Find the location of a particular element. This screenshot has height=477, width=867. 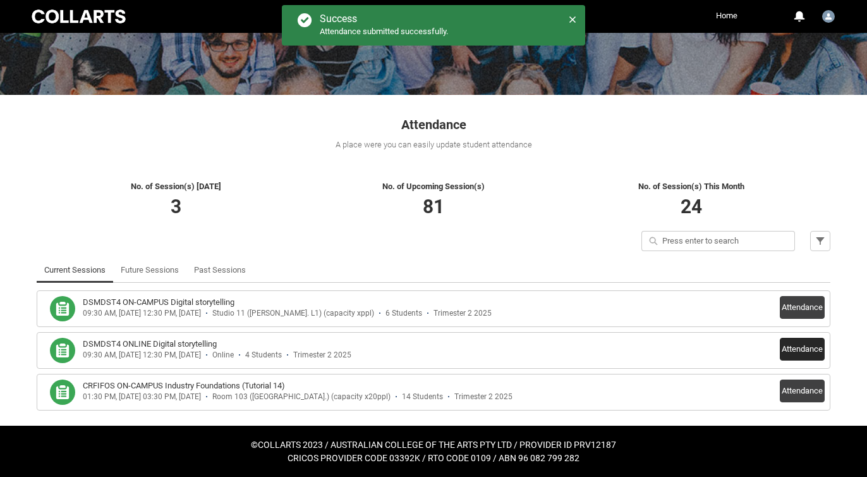

div: 14 Students is located at coordinates (422, 396).